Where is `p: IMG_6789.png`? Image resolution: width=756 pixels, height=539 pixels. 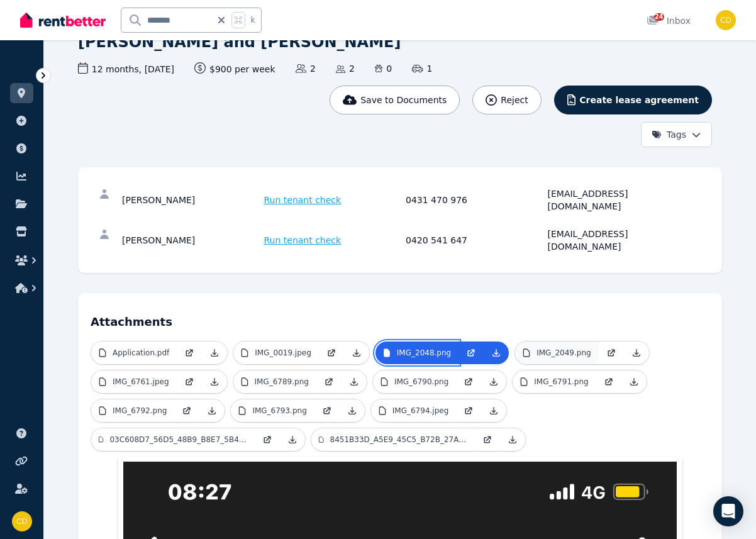 p: IMG_6789.png is located at coordinates (282, 382).